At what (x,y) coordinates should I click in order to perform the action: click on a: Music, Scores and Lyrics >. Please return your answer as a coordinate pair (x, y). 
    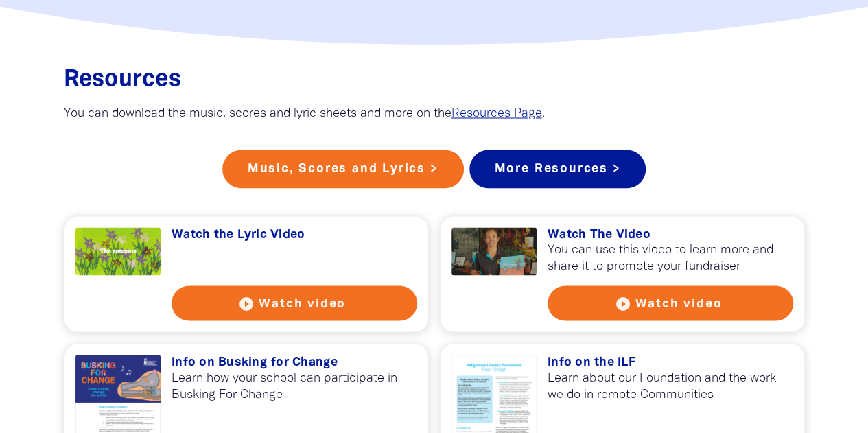
    Looking at the image, I should click on (343, 169).